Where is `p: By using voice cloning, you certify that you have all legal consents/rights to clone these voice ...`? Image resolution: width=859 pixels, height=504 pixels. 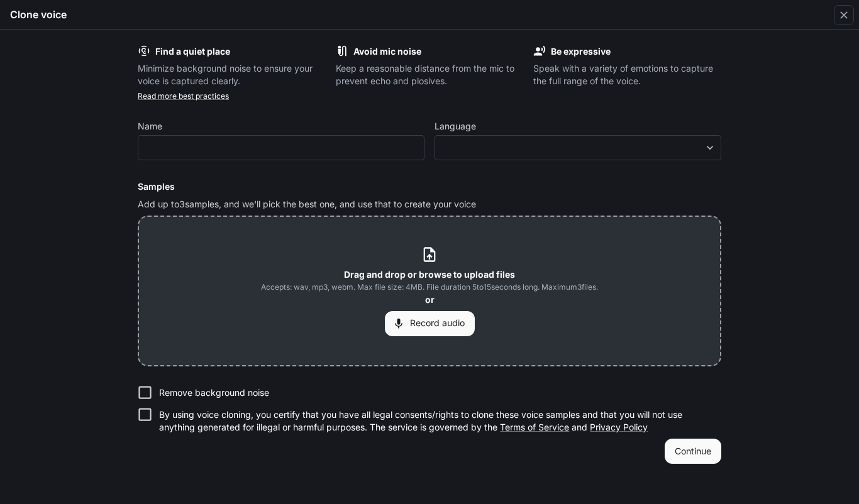
p: By using voice cloning, you certify that you have all legal consents/rights to clone these voice ... is located at coordinates (435, 421).